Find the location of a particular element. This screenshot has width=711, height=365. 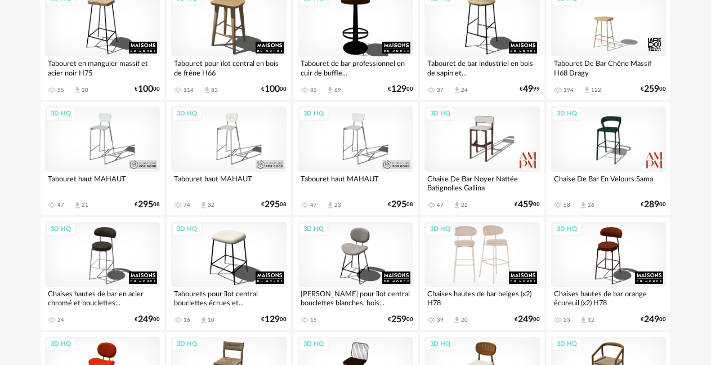

span: 459 is located at coordinates (526, 204).